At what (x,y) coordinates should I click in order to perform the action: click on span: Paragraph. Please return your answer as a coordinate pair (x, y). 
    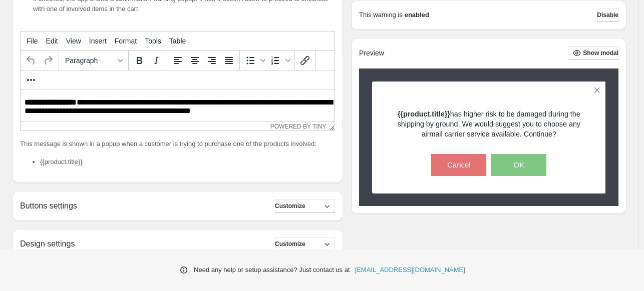
    Looking at the image, I should click on (90, 60).